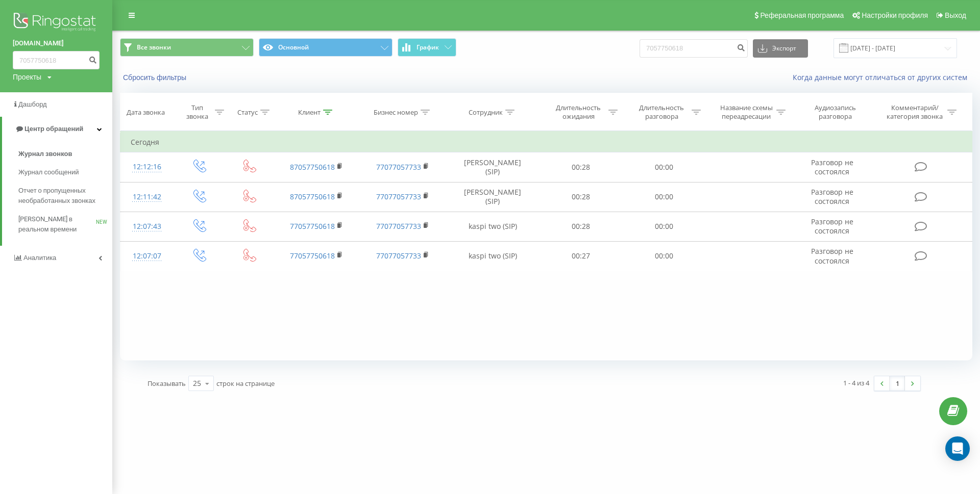 This screenshot has height=494, width=980. What do you see at coordinates (801, 15) in the screenshot?
I see `span: Реферальная программа` at bounding box center [801, 15].